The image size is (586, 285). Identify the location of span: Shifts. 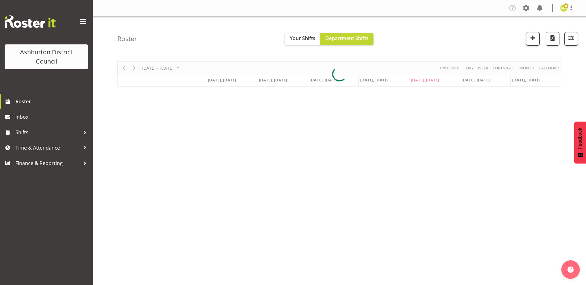
(48, 133).